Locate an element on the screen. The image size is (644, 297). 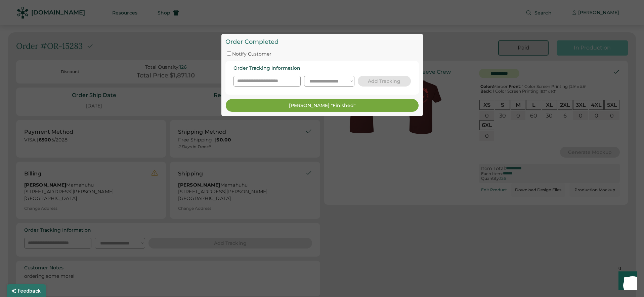
div: Order Tracking Information is located at coordinates (267, 68).